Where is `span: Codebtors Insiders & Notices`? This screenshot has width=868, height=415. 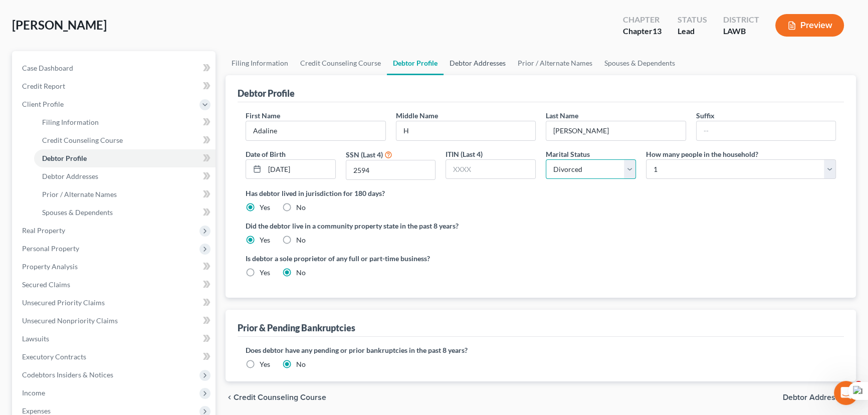 span: Codebtors Insiders & Notices is located at coordinates (67, 374).